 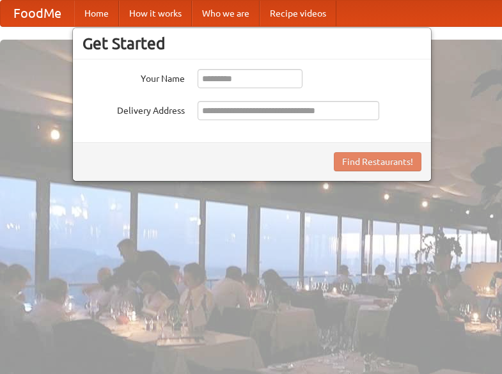 I want to click on a: Who we are, so click(x=226, y=13).